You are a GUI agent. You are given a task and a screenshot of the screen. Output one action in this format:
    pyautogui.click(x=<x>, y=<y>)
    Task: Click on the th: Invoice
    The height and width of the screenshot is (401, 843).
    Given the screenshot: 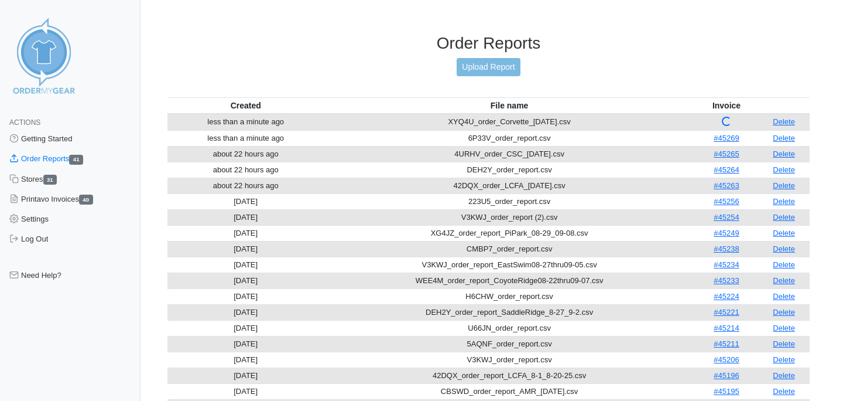 What is the action you would take?
    pyautogui.click(x=727, y=105)
    